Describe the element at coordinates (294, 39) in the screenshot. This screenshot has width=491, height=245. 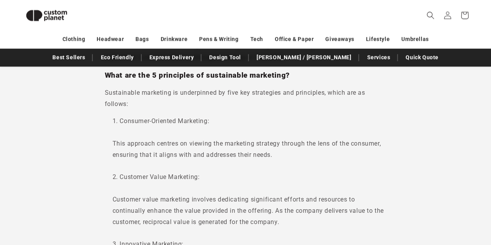
I see `a: Office & Paper` at that location.